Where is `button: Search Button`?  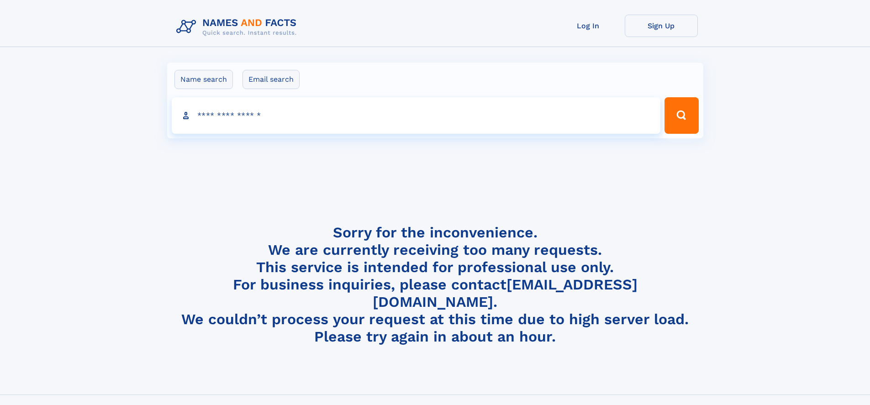
button: Search Button is located at coordinates (682, 116).